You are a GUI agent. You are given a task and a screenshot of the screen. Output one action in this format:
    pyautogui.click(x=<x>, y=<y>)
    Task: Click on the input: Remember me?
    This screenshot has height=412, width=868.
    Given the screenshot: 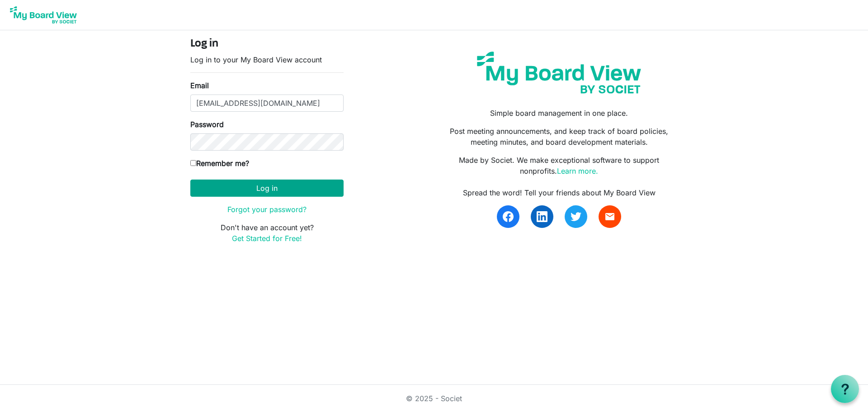 What is the action you would take?
    pyautogui.click(x=193, y=163)
    